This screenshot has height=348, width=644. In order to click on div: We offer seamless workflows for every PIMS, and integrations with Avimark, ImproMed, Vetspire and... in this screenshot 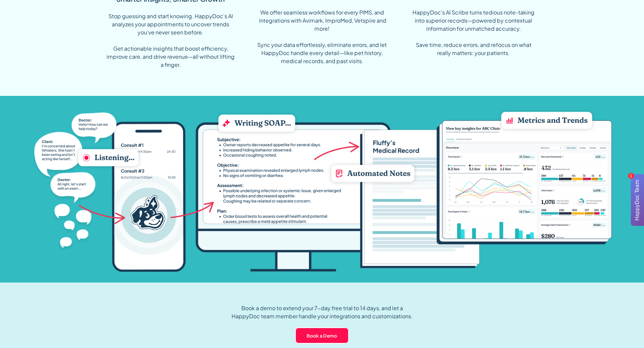, I will do `click(322, 37)`.